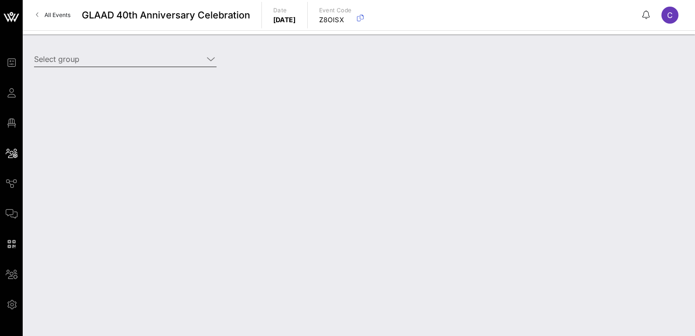 This screenshot has height=336, width=695. What do you see at coordinates (166, 15) in the screenshot?
I see `span: GLAAD 40th Anniversary Celebration` at bounding box center [166, 15].